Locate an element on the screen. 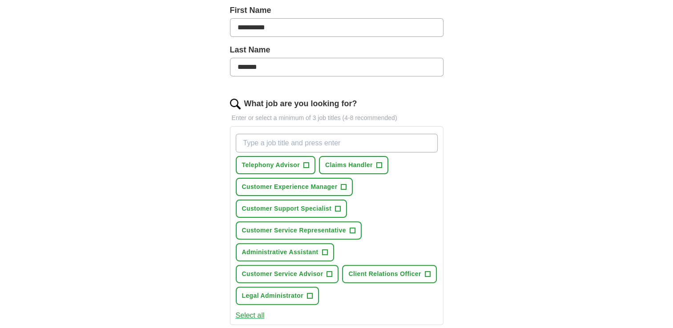 Image resolution: width=673 pixels, height=328 pixels. span: Telephony Advisor is located at coordinates (271, 165).